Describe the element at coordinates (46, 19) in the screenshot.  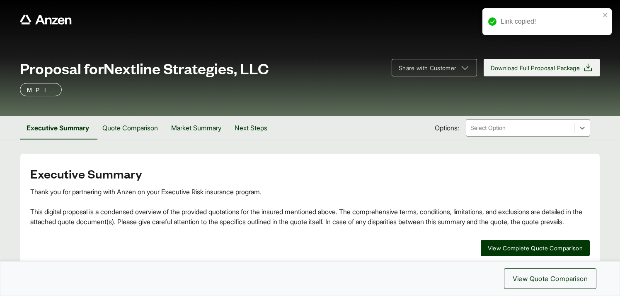
I see `a: Anzen website` at that location.